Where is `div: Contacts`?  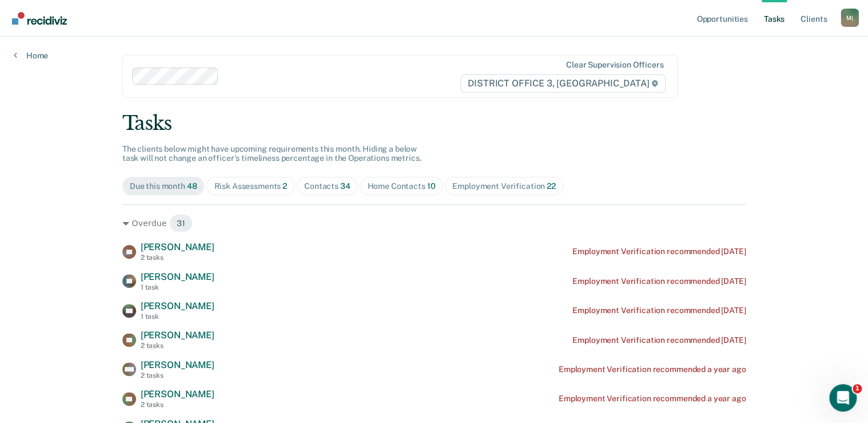 div: Contacts is located at coordinates (327, 186).